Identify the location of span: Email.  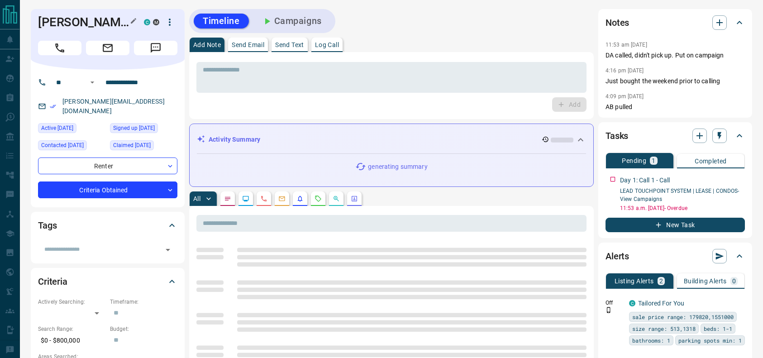
(108, 48).